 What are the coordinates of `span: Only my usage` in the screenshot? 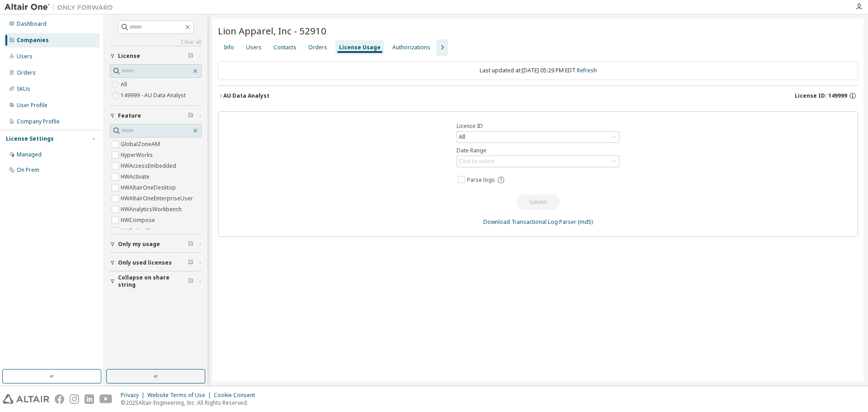 It's located at (139, 244).